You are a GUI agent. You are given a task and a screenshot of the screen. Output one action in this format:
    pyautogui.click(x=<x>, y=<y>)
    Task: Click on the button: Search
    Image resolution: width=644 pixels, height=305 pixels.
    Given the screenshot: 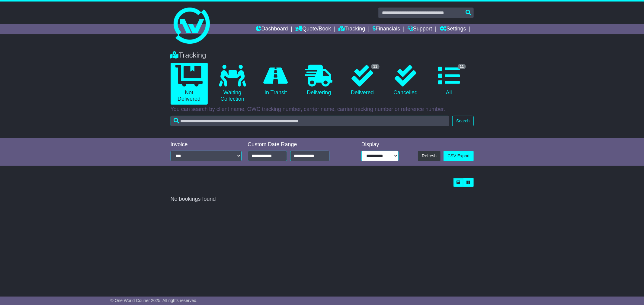 What is the action you would take?
    pyautogui.click(x=463, y=121)
    